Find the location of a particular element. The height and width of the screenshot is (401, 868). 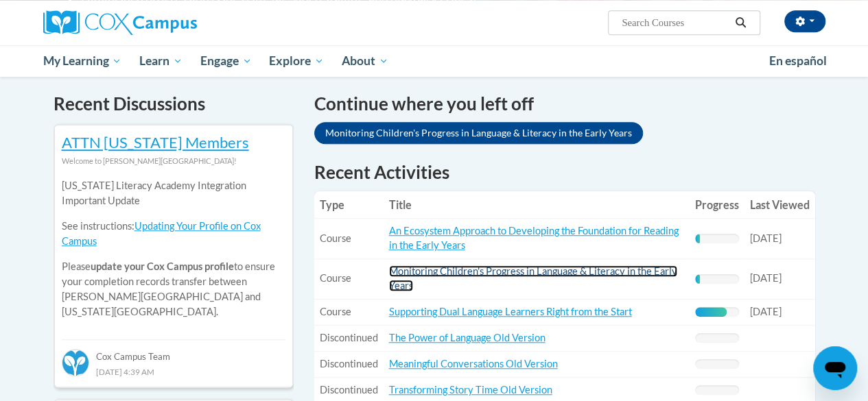

a: Supporting Dual Language Learners Right from the Start is located at coordinates (510, 312).